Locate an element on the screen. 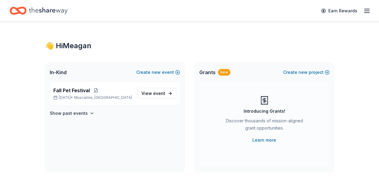 The width and height of the screenshot is (379, 179). a: Home is located at coordinates (39, 11).